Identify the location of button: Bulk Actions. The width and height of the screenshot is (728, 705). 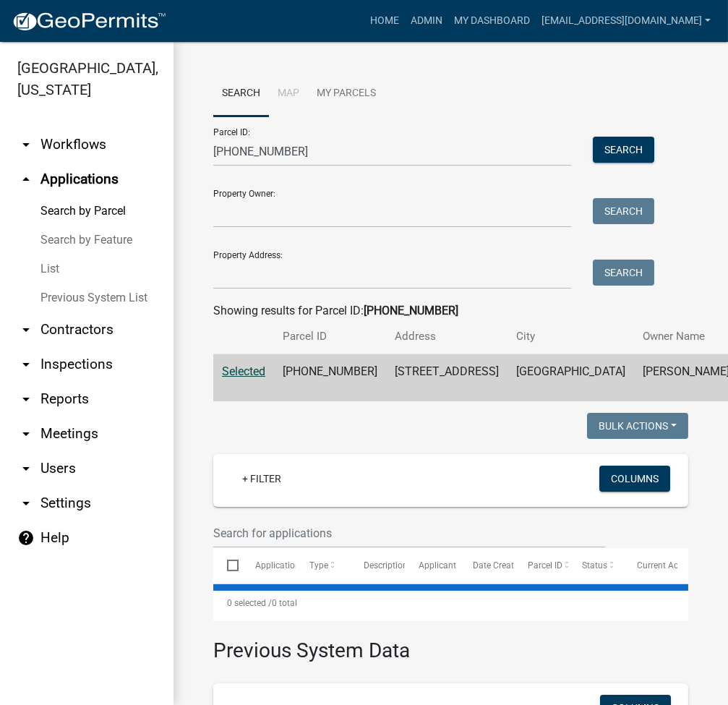
(637, 426).